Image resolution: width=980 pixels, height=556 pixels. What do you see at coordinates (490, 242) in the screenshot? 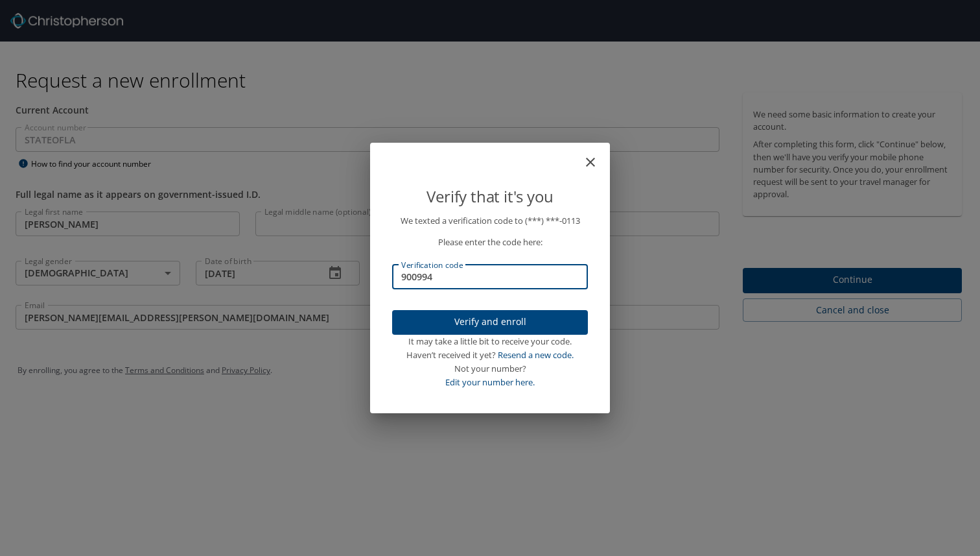
I see `p: Please enter the code here:` at bounding box center [490, 242].